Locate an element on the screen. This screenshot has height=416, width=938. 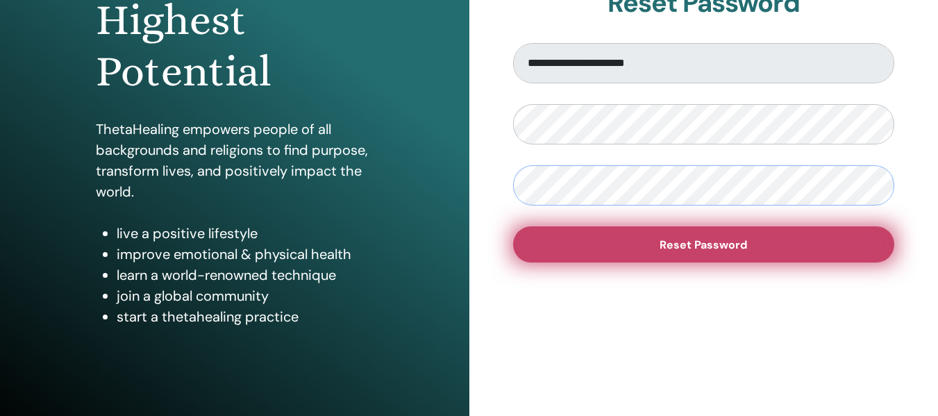
li: improve emotional & physical health is located at coordinates (245, 254).